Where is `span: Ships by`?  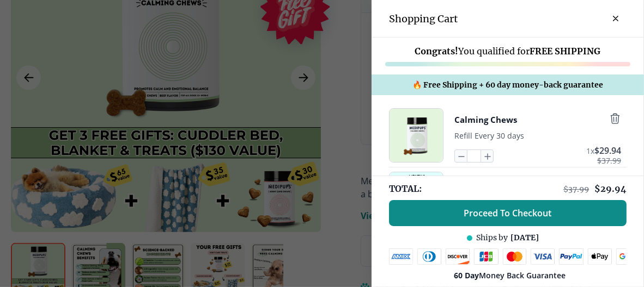
span: Ships by is located at coordinates (492, 238).